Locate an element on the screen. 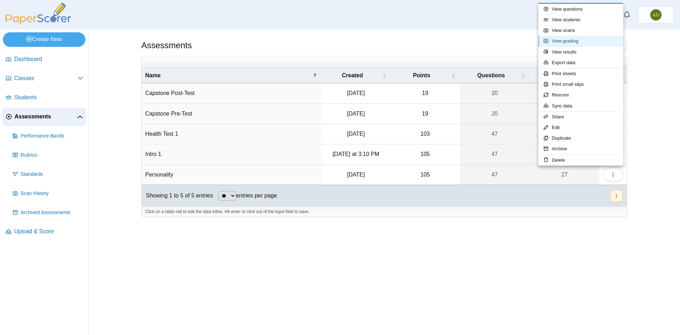 Image resolution: width=680 pixels, height=335 pixels. a: Abby Nance is located at coordinates (656, 15).